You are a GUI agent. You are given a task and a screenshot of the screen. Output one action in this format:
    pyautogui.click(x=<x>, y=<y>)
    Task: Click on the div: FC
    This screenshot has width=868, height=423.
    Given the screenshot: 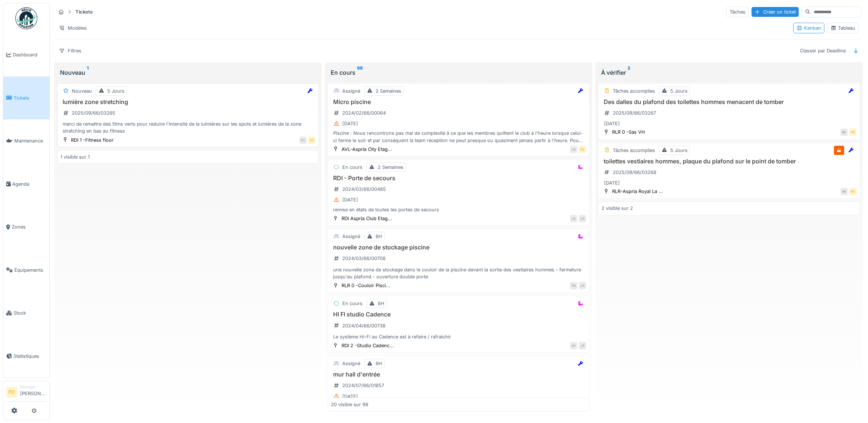 What is the action you would take?
    pyautogui.click(x=303, y=141)
    